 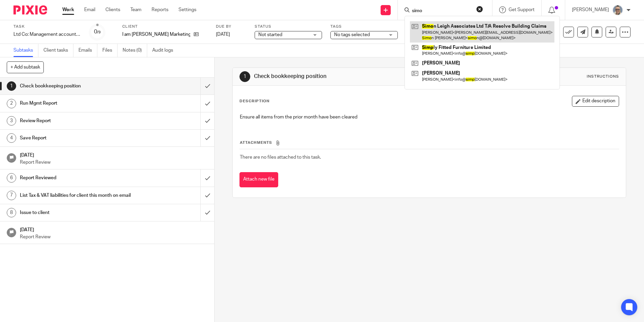 I want to click on label: Due by, so click(x=231, y=26).